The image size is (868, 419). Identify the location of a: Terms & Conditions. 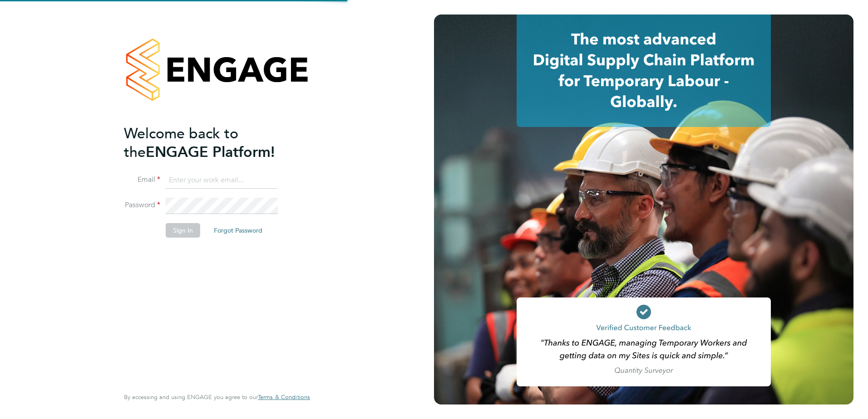
(284, 397).